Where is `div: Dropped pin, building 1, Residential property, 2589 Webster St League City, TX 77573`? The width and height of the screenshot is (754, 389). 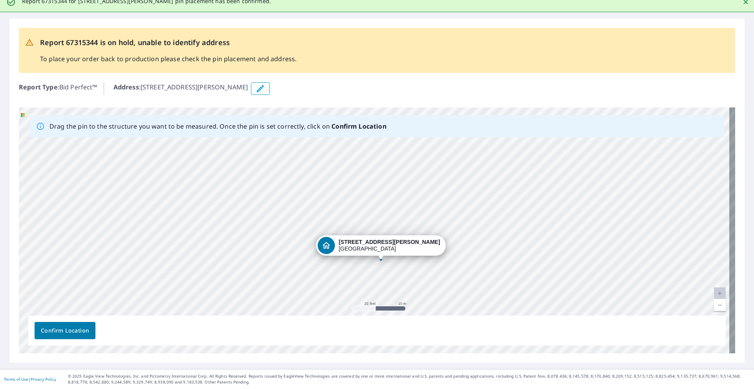
div: Dropped pin, building 1, Residential property, 2589 Webster St League City, TX 77573 is located at coordinates (380, 248).